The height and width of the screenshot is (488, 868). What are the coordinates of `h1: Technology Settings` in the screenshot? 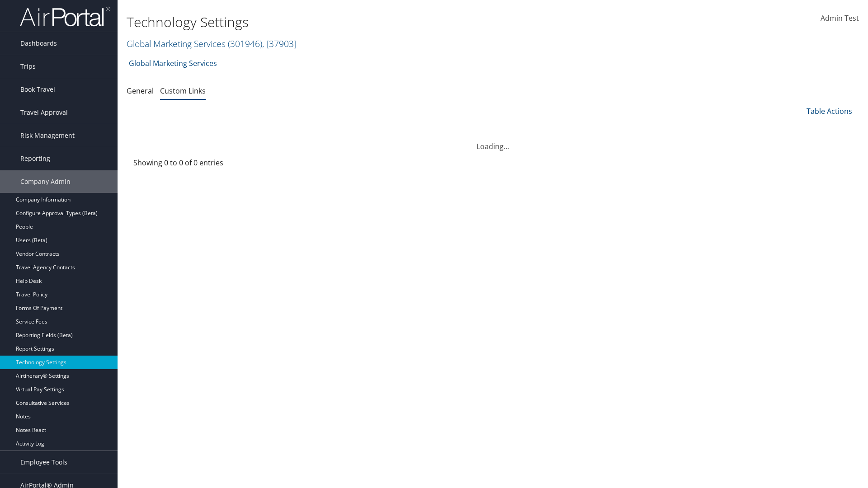 It's located at (371, 22).